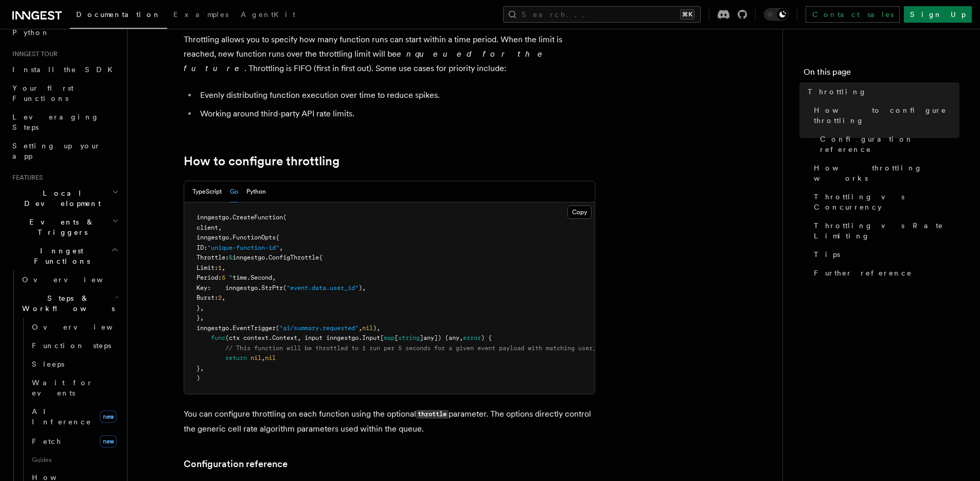  What do you see at coordinates (207, 191) in the screenshot?
I see `button: TypeScript` at bounding box center [207, 191].